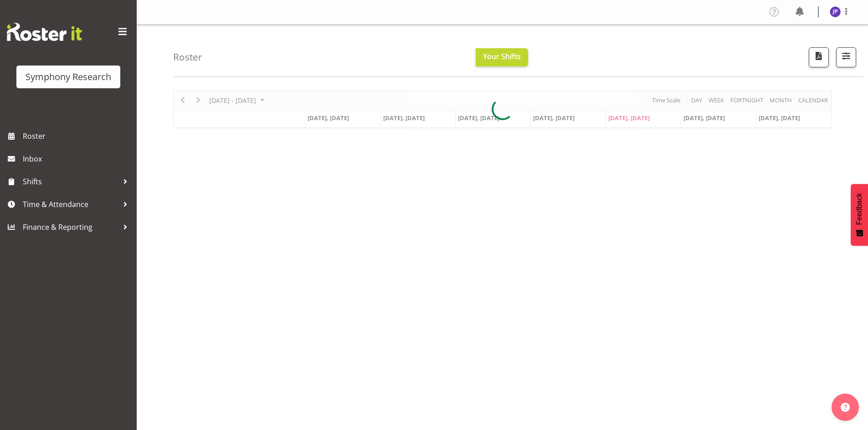 This screenshot has width=868, height=430. I want to click on img: judith-partridge11888.jpg, so click(835, 11).